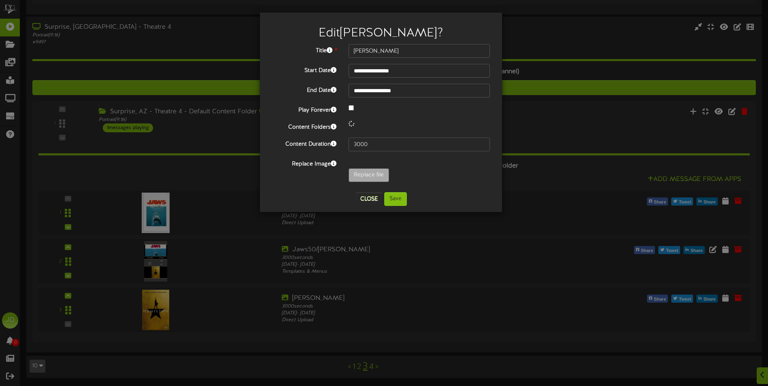  Describe the element at coordinates (304, 69) in the screenshot. I see `label: Start Date` at that location.